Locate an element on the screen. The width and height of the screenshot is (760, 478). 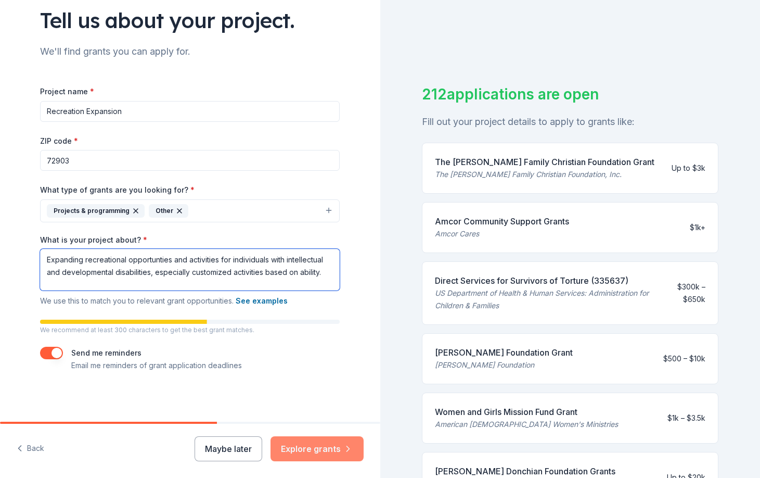
div: $1k – $3.5k is located at coordinates (686, 418).